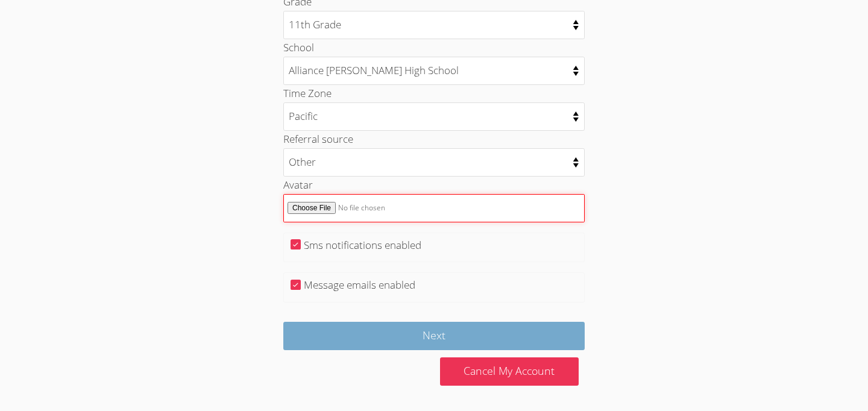 The height and width of the screenshot is (411, 868). Describe the element at coordinates (359, 285) in the screenshot. I see `label: Message emails enabled` at that location.